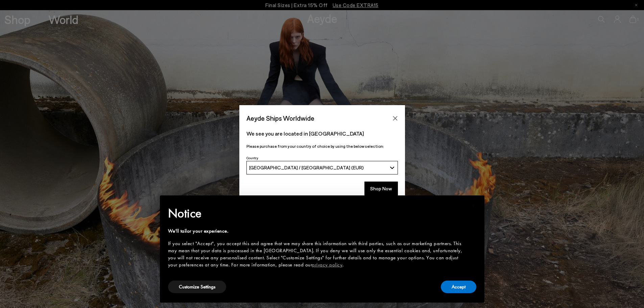 The image size is (644, 308). Describe the element at coordinates (317, 255) in the screenshot. I see `div: If you select "Accept", you accept this and agree that we may share this information with third p...` at that location.